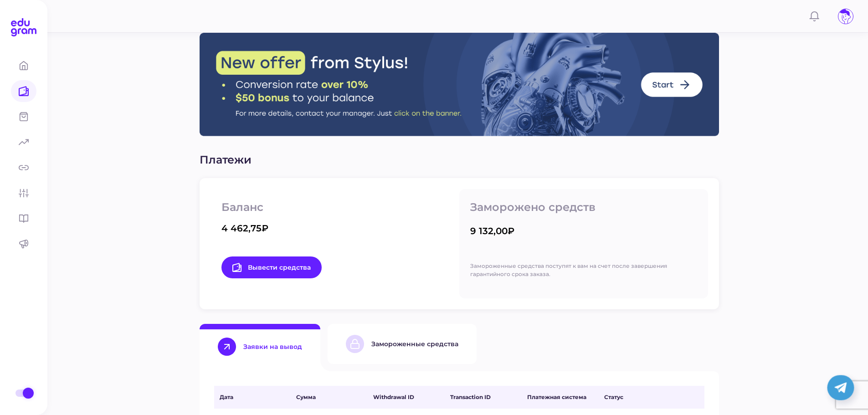  What do you see at coordinates (583, 208) in the screenshot?
I see `p: Заморожено средств` at bounding box center [583, 208].